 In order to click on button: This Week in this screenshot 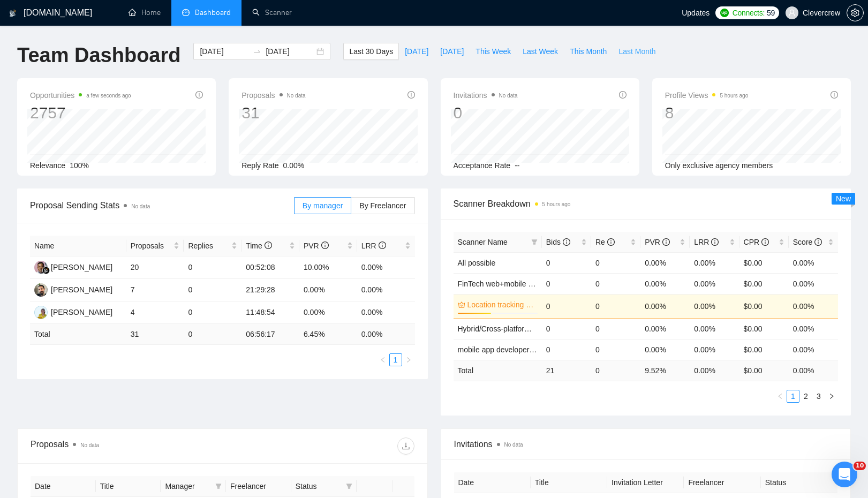, I will do `click(494, 51)`.